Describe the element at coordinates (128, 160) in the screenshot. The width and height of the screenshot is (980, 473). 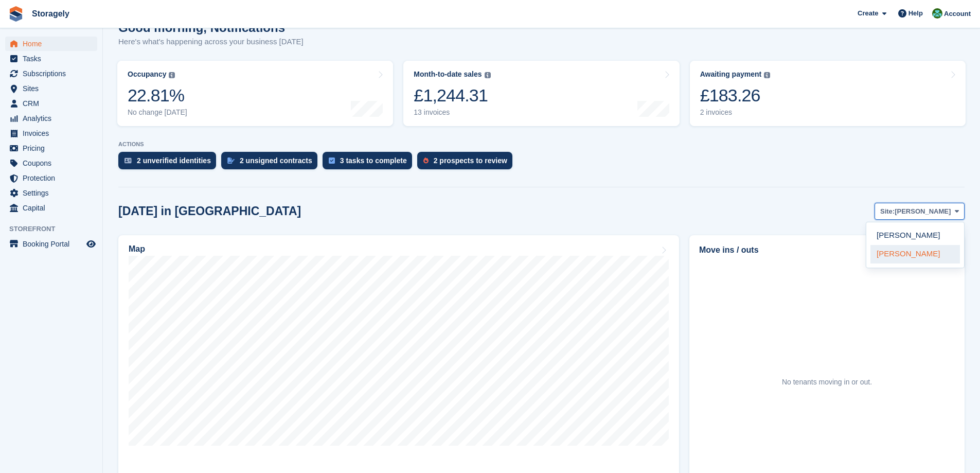
I see `img: verify_identity-adf6edd0f0f0b5bbfe63781bf79b02c33cf7c696d77639b501bdc392416b5a36.svg` at that location.